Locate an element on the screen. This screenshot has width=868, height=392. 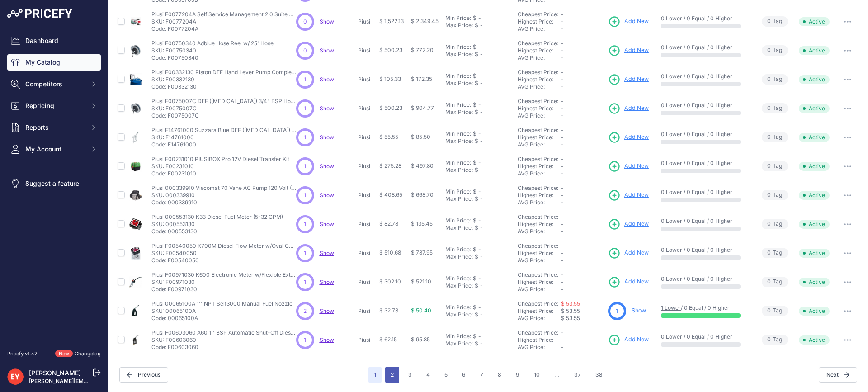
p: SKU: F0077204A is located at coordinates (224, 22).